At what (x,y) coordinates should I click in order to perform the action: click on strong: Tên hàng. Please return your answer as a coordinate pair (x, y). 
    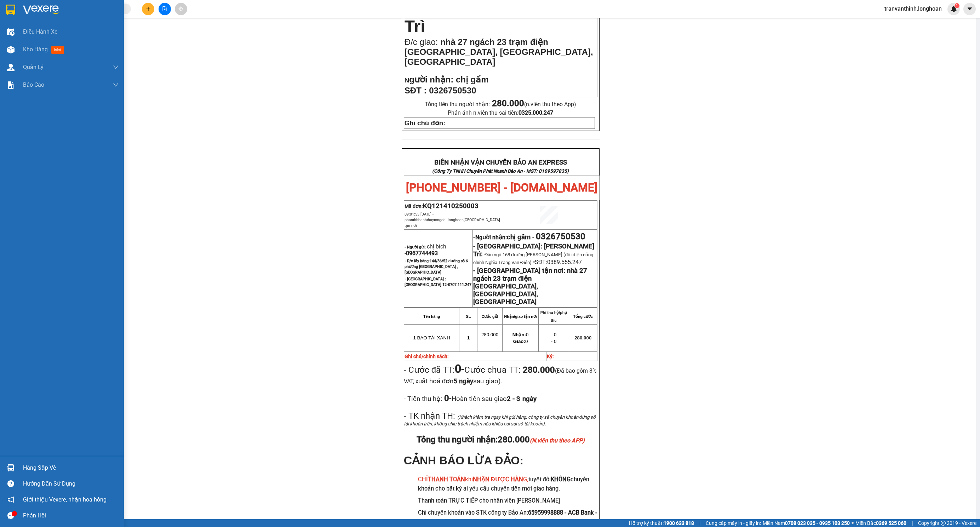
    Looking at the image, I should click on (432, 316).